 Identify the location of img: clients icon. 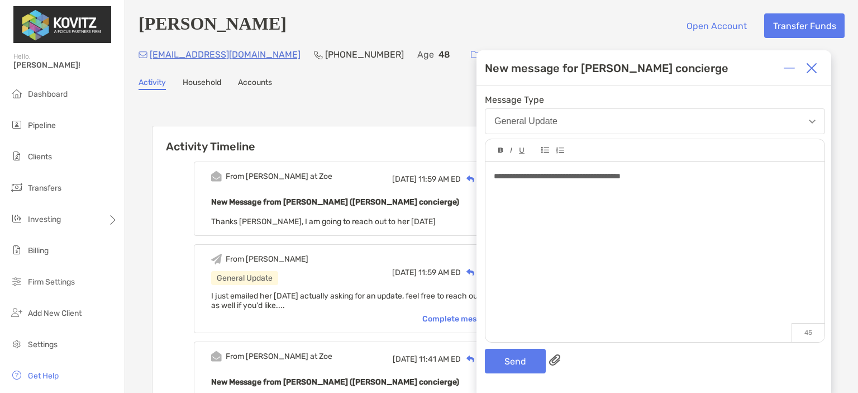
(17, 156).